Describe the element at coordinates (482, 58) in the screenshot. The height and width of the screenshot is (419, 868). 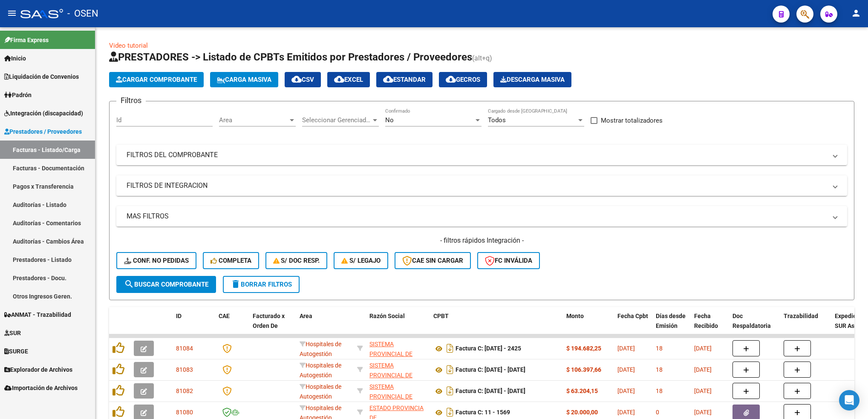
I see `span: (alt+q)` at that location.